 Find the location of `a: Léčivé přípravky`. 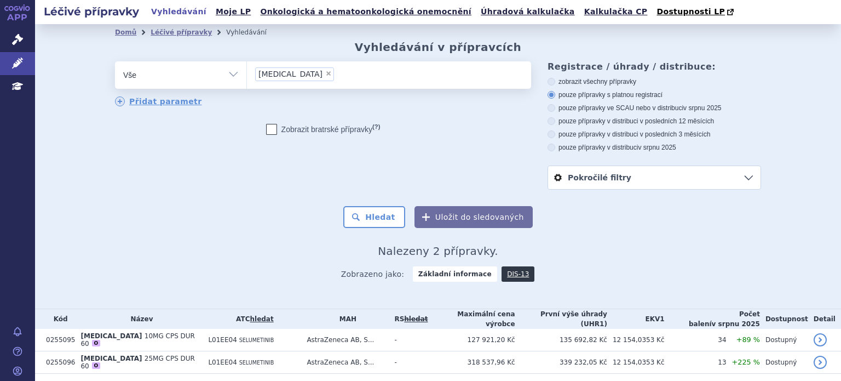

a: Léčivé přípravky is located at coordinates (181, 32).